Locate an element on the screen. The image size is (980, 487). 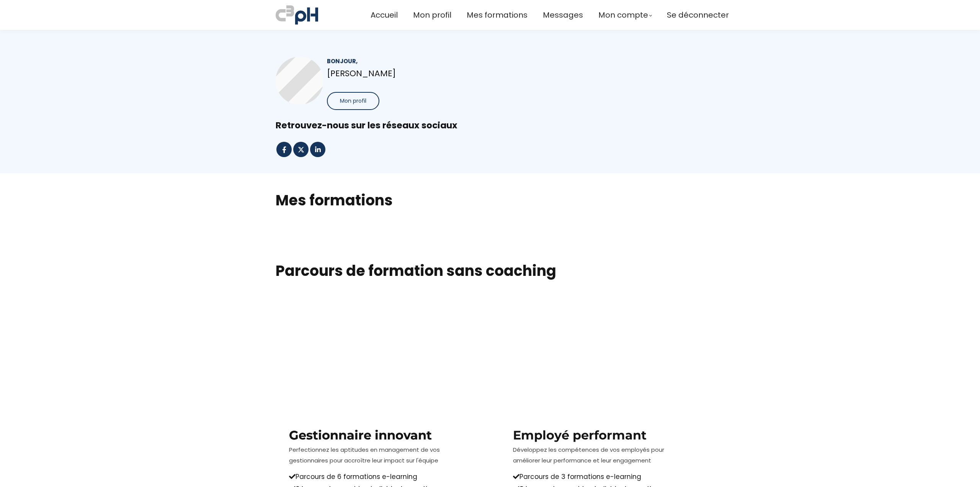
h1: Parcours de formation sans coaching is located at coordinates (490, 271).